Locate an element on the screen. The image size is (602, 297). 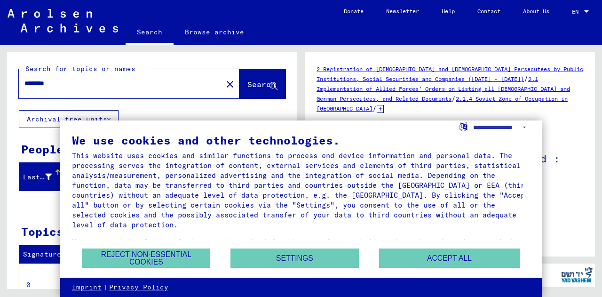
img: yv_logo.png is located at coordinates (576, 275).